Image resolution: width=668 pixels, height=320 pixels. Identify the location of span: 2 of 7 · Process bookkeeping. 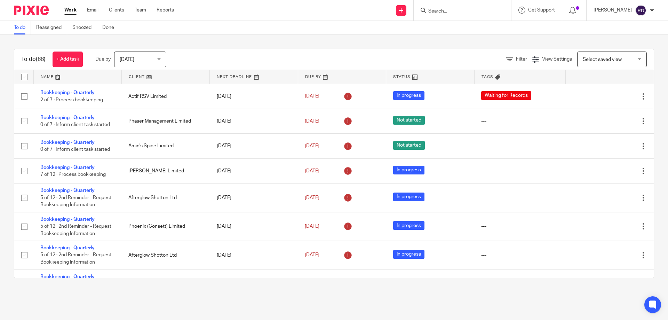
(72, 100).